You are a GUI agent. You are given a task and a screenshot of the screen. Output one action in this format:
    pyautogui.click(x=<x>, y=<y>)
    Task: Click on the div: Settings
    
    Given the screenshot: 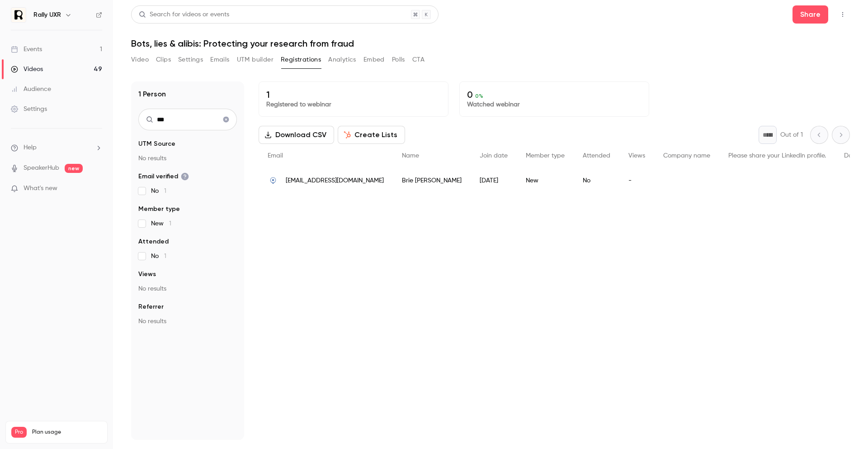 What is the action you would take?
    pyautogui.click(x=29, y=109)
    